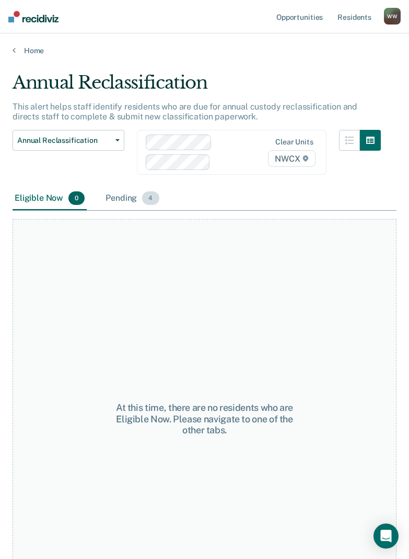  I want to click on button: WW, so click(392, 16).